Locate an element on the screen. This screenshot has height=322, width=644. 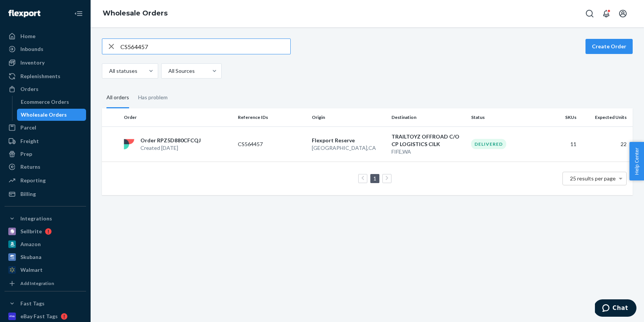
div: Parcel is located at coordinates (28, 127).